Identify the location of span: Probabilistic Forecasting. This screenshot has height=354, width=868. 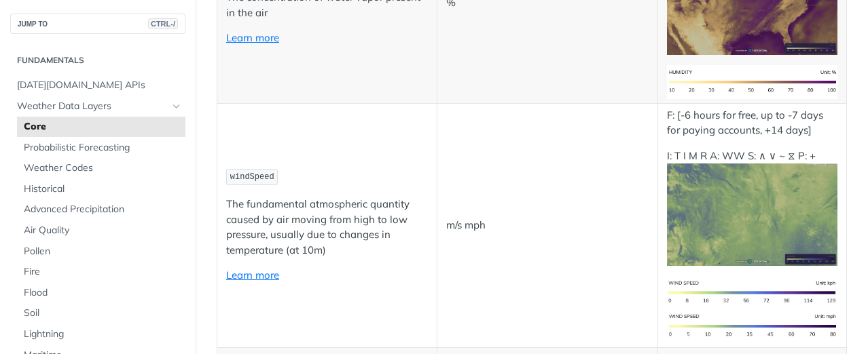
(102, 148).